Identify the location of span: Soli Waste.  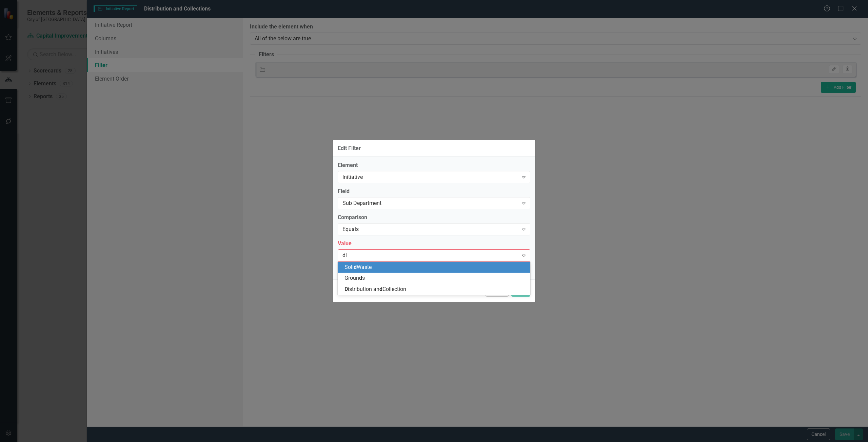
(358, 267).